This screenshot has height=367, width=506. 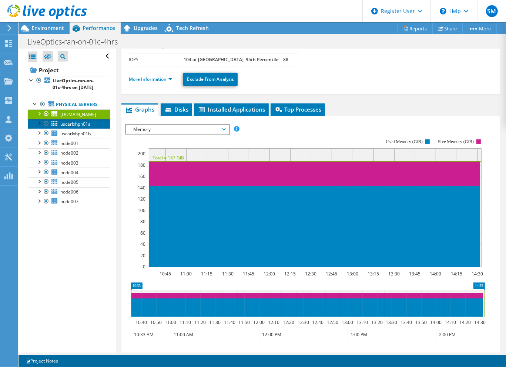 I want to click on a: uscarlxhph01a, so click(x=69, y=124).